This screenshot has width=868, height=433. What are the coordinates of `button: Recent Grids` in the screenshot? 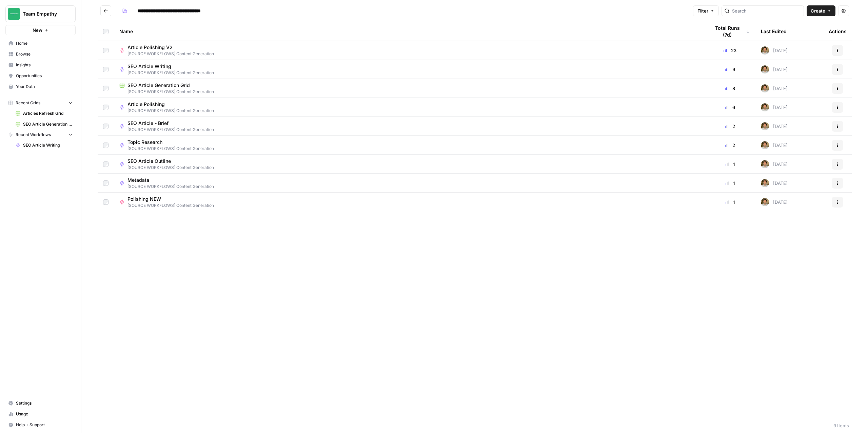 It's located at (40, 103).